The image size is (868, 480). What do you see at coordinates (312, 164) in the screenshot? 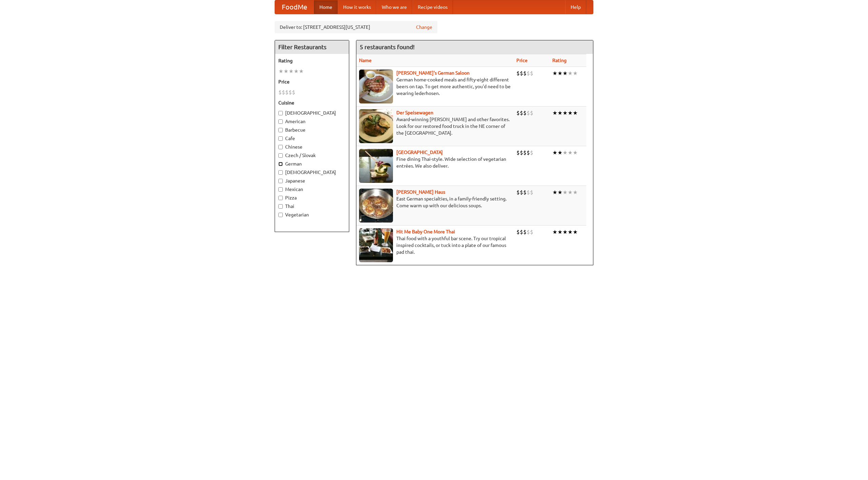
I see `label: German` at bounding box center [312, 164].